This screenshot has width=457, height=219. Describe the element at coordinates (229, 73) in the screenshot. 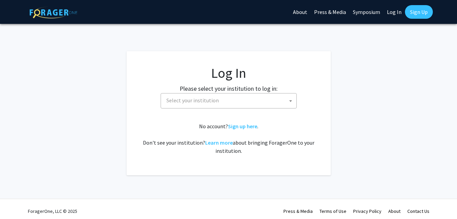

I see `h1: Log In` at that location.